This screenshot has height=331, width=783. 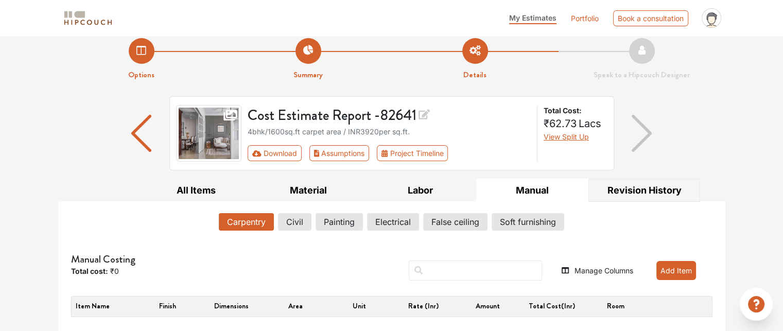 What do you see at coordinates (641, 75) in the screenshot?
I see `strong: Speak to a Hipcouch Designer` at bounding box center [641, 75].